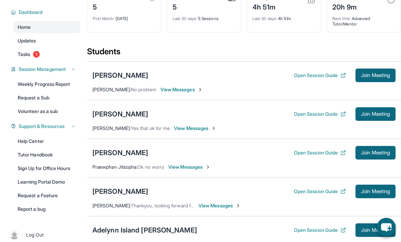 The height and width of the screenshot is (242, 401). I want to click on span: Home, so click(24, 27).